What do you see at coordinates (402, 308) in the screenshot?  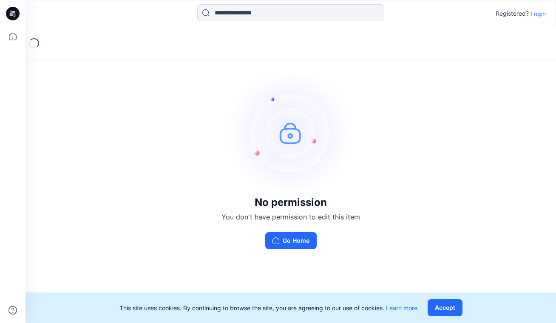 I see `a: Learn more` at bounding box center [402, 308].